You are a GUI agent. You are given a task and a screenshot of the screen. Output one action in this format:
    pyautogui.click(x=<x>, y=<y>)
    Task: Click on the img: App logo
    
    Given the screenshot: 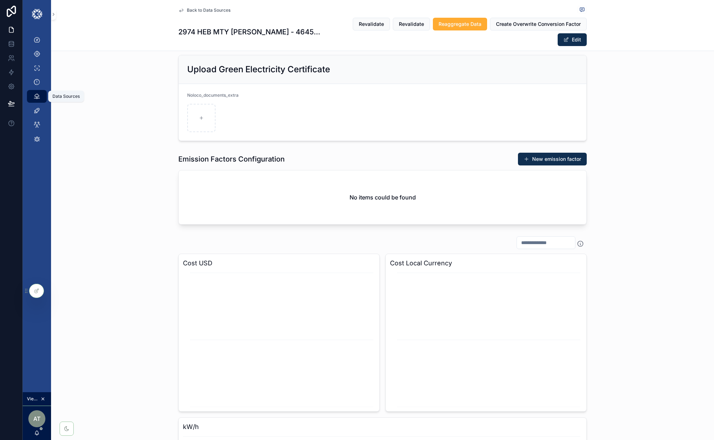 What is the action you would take?
    pyautogui.click(x=37, y=14)
    